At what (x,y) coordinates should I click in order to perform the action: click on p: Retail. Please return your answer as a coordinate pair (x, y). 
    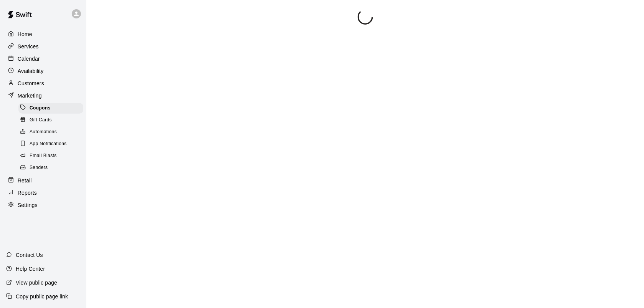
    Looking at the image, I should click on (25, 181).